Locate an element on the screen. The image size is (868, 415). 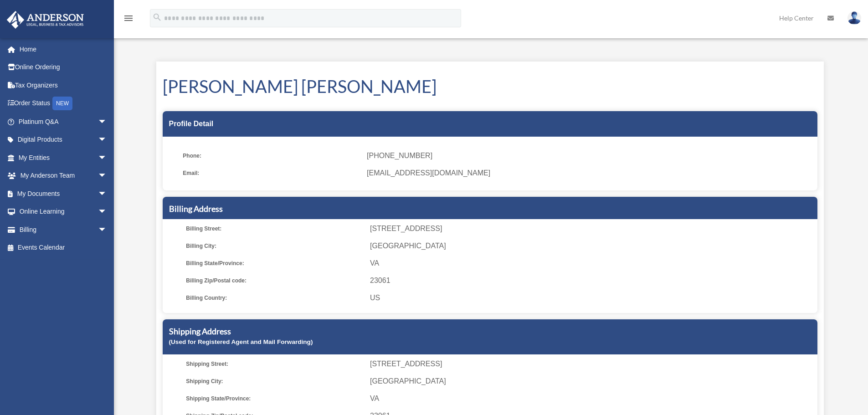
a: Digital Productsarrow_drop_down is located at coordinates (63, 140).